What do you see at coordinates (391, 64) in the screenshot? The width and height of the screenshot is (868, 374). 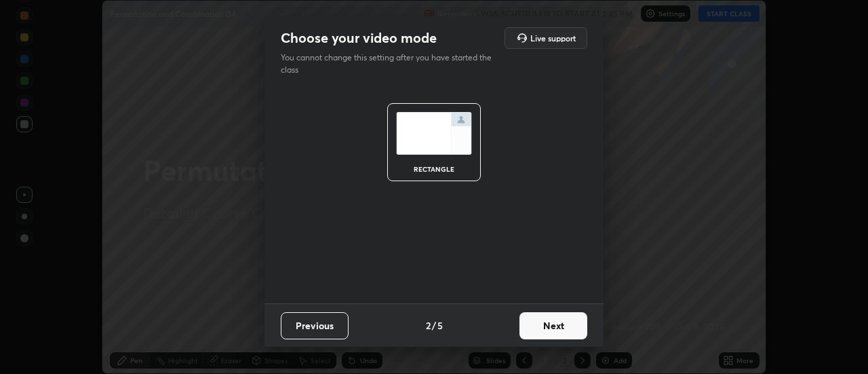 I see `p: You cannot change this setting after you have started the class` at bounding box center [391, 64].